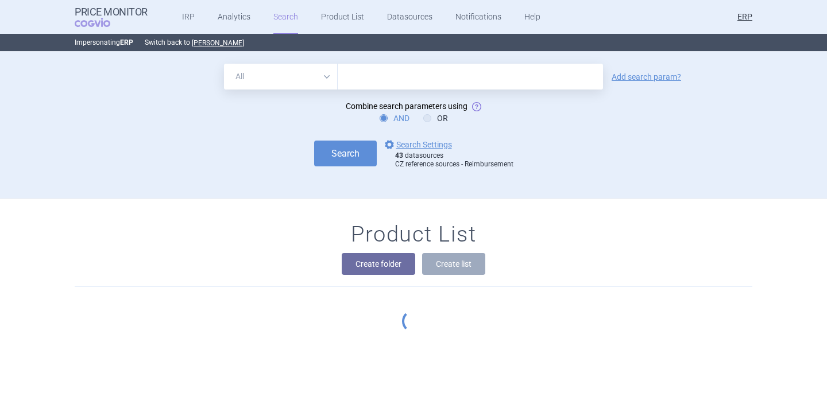 The height and width of the screenshot is (397, 827). Describe the element at coordinates (454, 264) in the screenshot. I see `button: Create list` at that location.